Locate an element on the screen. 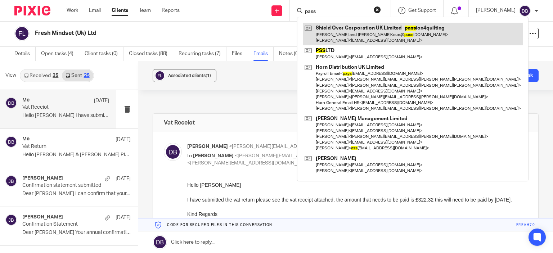 The width and height of the screenshot is (553, 253). span: View is located at coordinates (11, 75).